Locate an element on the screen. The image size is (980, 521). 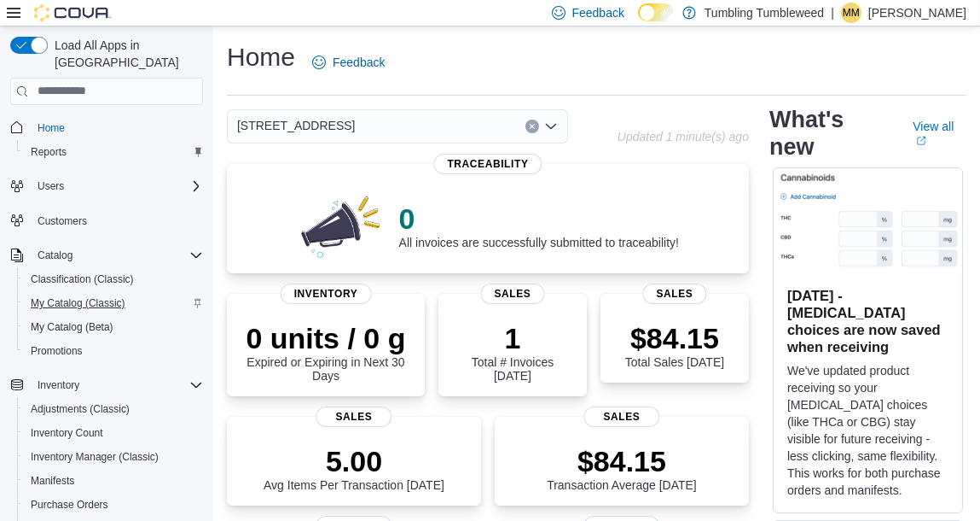
span: MM is located at coordinates (851, 13).